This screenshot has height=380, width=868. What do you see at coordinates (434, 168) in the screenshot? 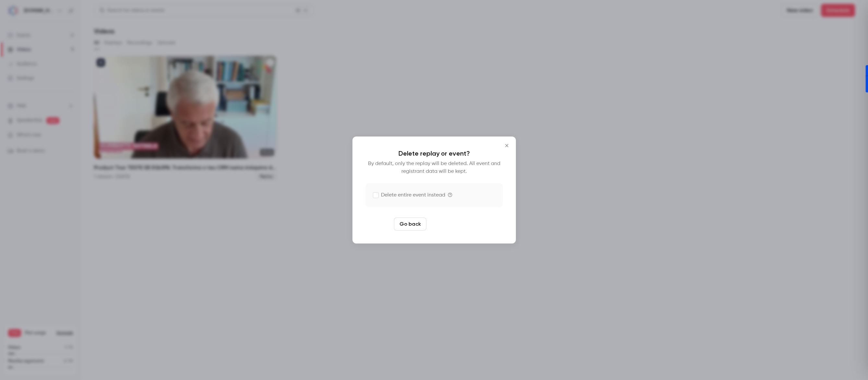
I see `p: By default, only the replay will be deleted. All event and registrant data will be kept.` at bounding box center [434, 168].